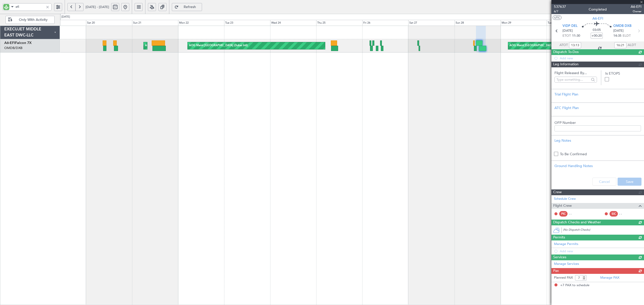 The image size is (644, 305). I want to click on span: ETOT, so click(567, 36).